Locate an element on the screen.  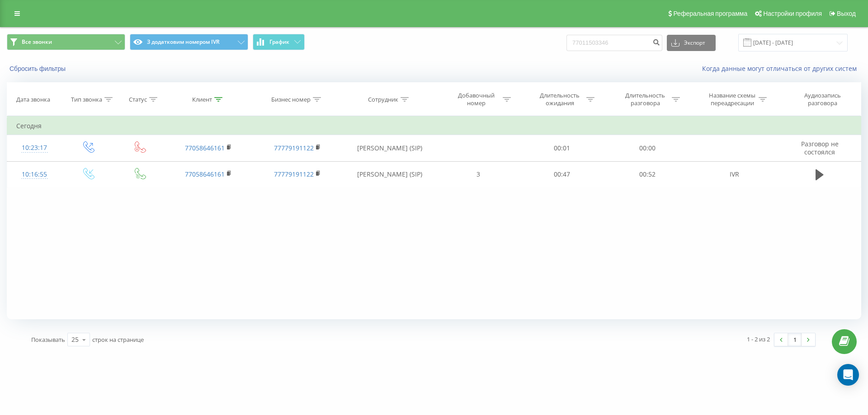
span: Разговор не состоялся is located at coordinates (820, 147).